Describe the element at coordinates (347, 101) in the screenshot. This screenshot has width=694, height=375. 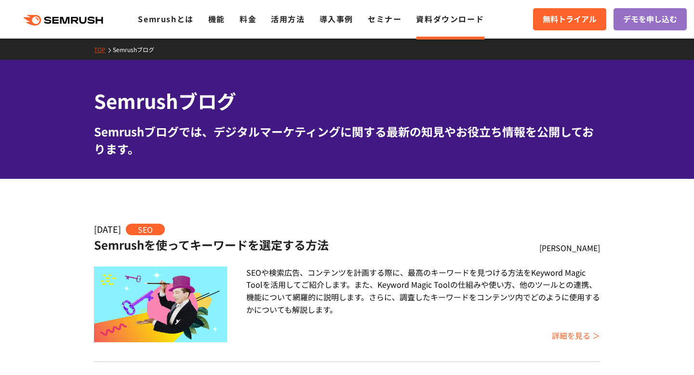
I see `h1: Semrushブログ` at that location.